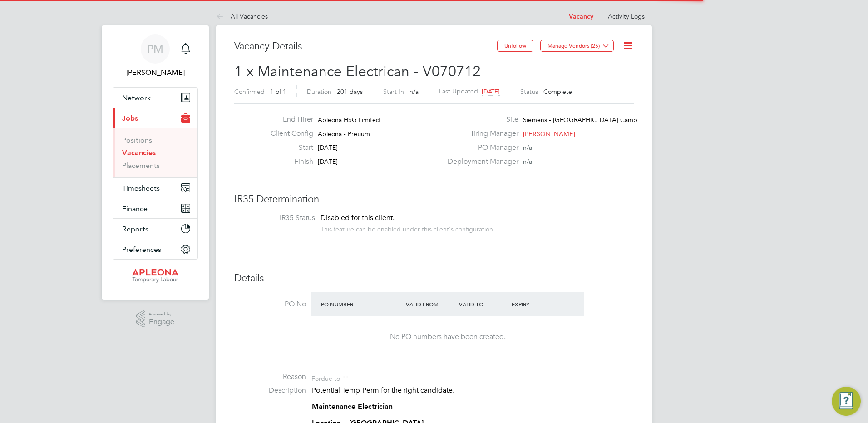 The height and width of the screenshot is (423, 868). What do you see at coordinates (288, 133) in the screenshot?
I see `label: Client Config` at bounding box center [288, 133].